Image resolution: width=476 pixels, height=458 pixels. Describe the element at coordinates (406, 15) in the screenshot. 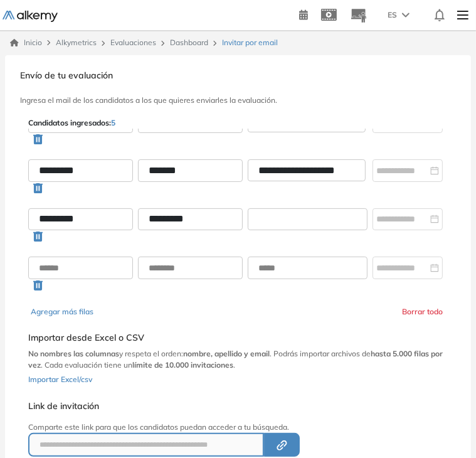

I see `img: arrow` at that location.